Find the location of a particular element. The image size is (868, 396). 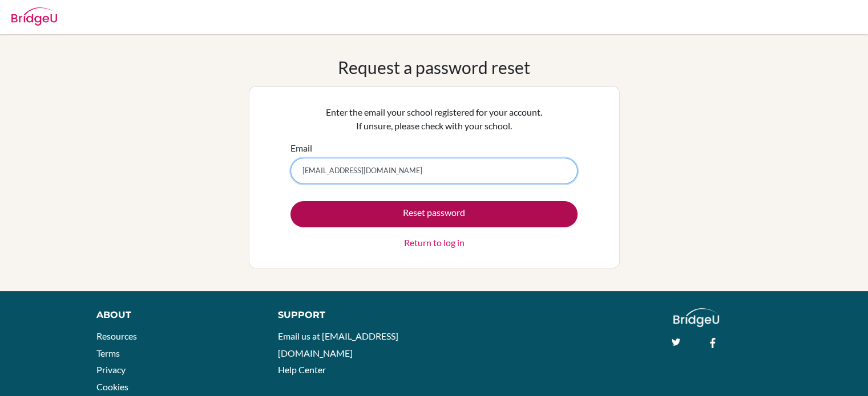

a: Return to log in is located at coordinates (434, 243).